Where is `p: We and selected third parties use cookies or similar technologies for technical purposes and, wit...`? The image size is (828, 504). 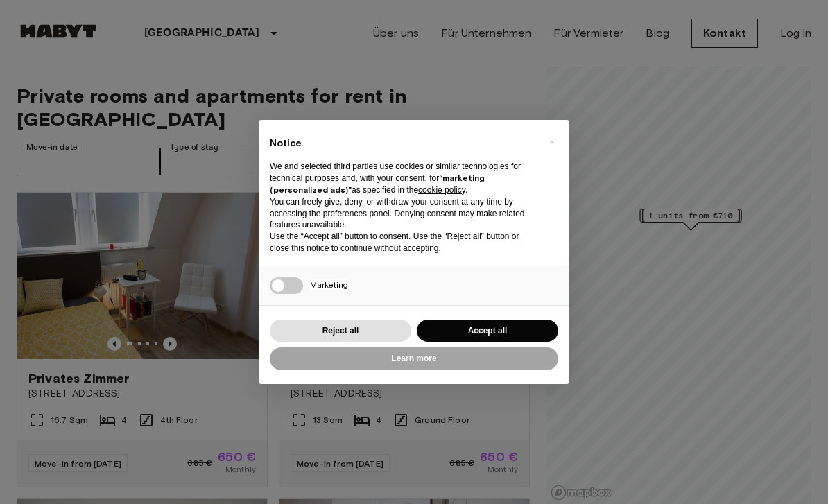
p: We and selected third parties use cookies or similar technologies for technical purposes and, wit... is located at coordinates (403, 178).